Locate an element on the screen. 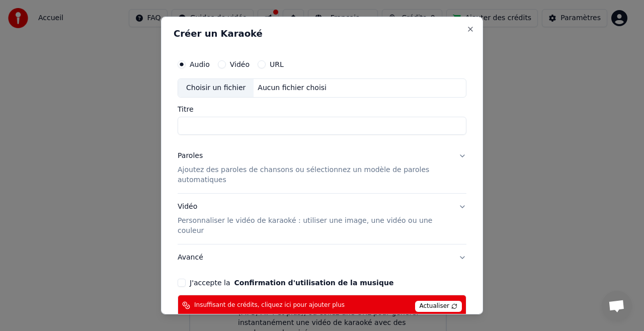  label: J'accepte la is located at coordinates (291, 283).